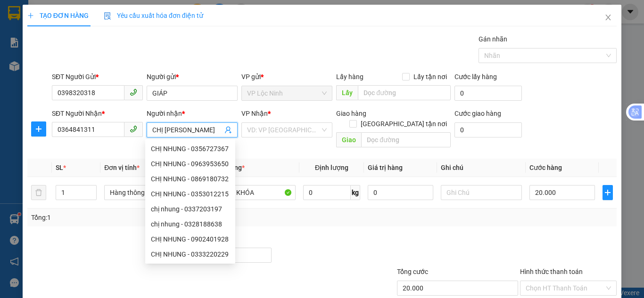  I want to click on th: Ghi chú, so click(482, 168).